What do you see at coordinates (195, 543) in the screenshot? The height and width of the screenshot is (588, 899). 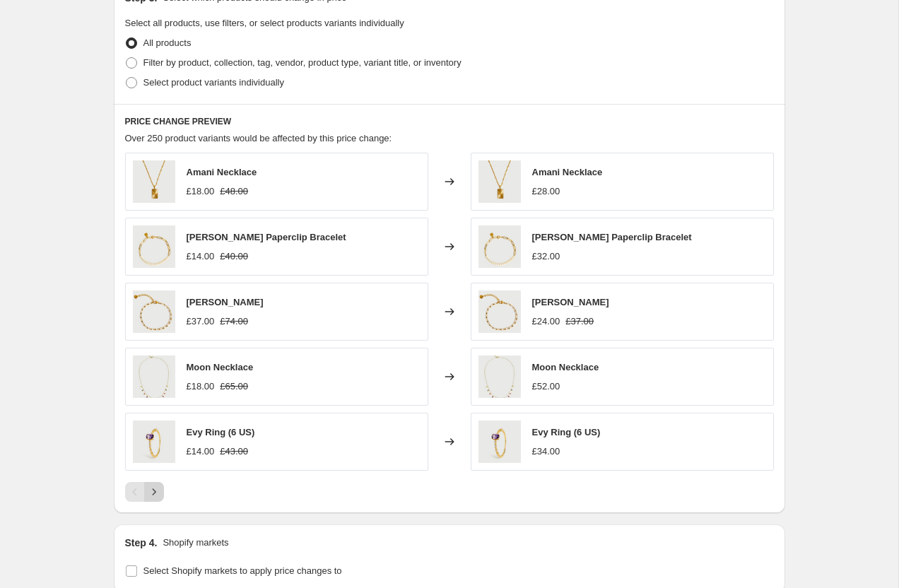 I see `p: Shopify markets` at bounding box center [195, 543].